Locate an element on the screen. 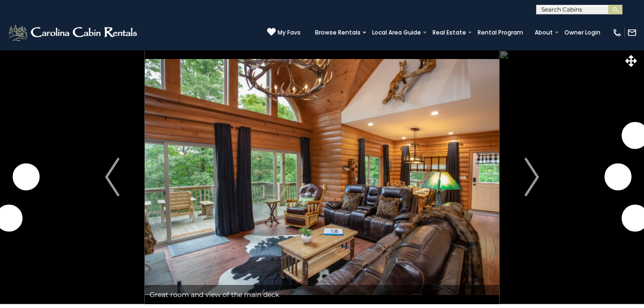 The width and height of the screenshot is (644, 308). img: White-1-2.png is located at coordinates (74, 32).